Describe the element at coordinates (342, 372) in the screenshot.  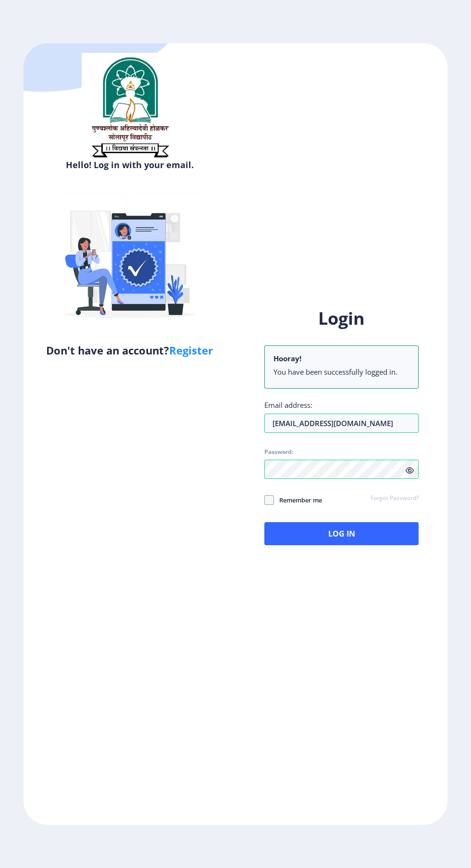
I see `li: You have been successfully logged in.` at that location.